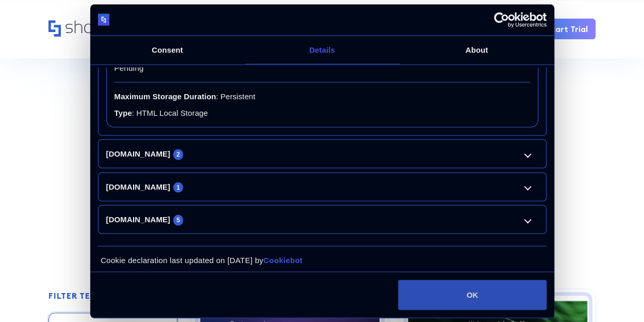 This screenshot has height=322, width=644. I want to click on a: Start Trial, so click(566, 29).